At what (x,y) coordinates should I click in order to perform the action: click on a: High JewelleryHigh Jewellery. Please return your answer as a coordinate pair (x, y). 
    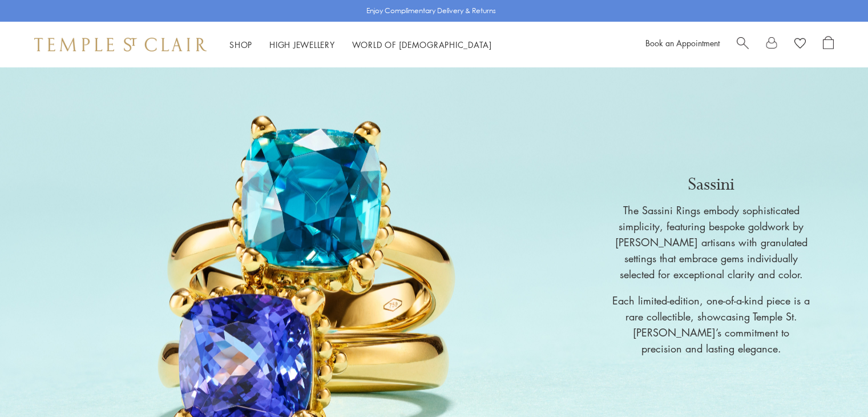
    Looking at the image, I should click on (302, 44).